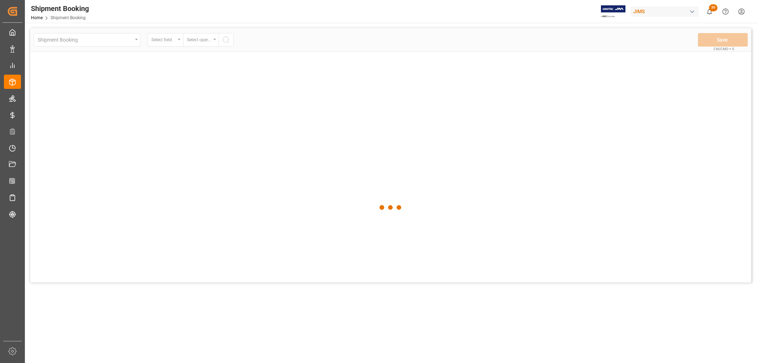 The height and width of the screenshot is (363, 758). I want to click on button: JIMS, so click(666, 11).